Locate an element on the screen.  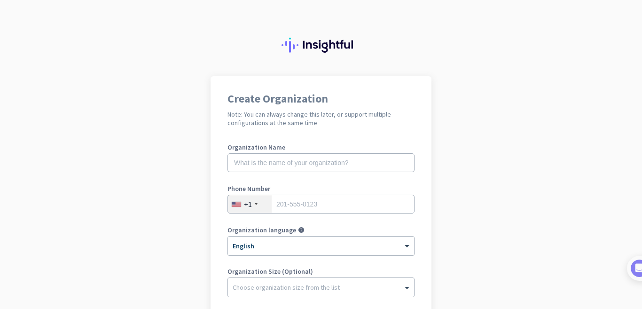
h2: Note: You can always change this later, or support multiple configurations at the same time is located at coordinates (321, 118).